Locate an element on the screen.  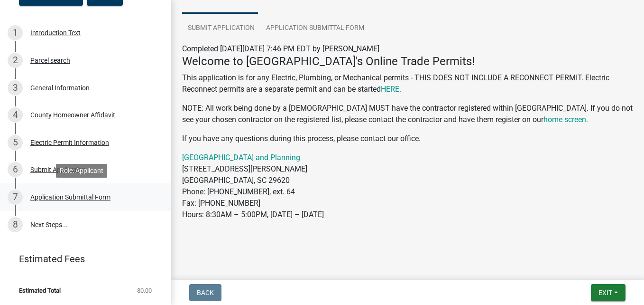
div: Introduction Text is located at coordinates (56, 33).